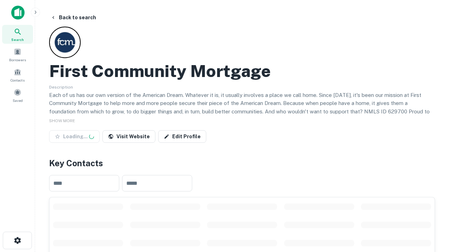  Describe the element at coordinates (18, 34) in the screenshot. I see `a: Search` at that location.